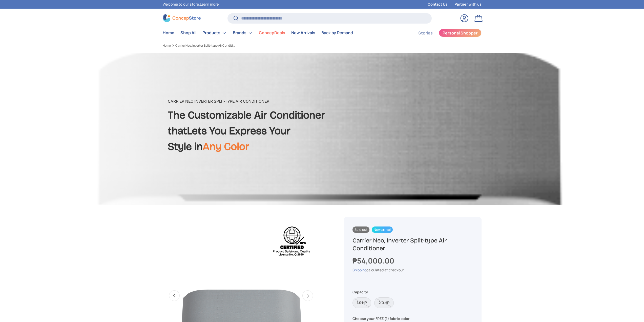 This screenshot has width=644, height=322. What do you see at coordinates (360, 292) in the screenshot?
I see `legend: Capacity` at bounding box center [360, 292].